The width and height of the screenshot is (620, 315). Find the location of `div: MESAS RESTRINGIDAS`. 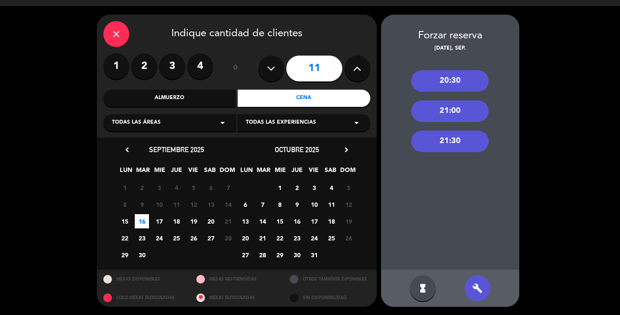

div: MESAS RESTRINGIDAS is located at coordinates (236, 278).